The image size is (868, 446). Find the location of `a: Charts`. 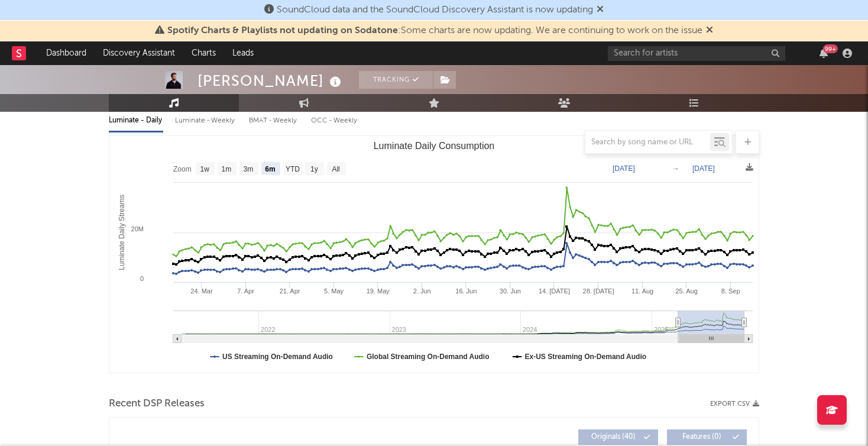

a: Charts is located at coordinates (204, 53).